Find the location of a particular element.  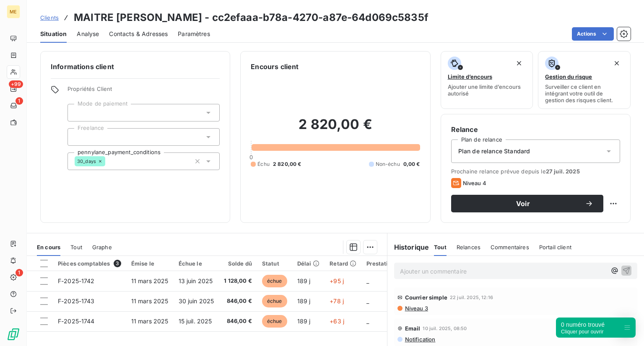

a: Clients is located at coordinates (49, 18).